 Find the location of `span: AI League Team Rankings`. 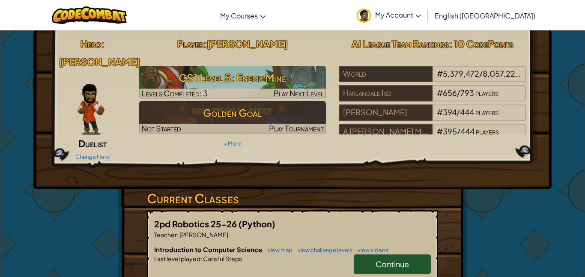

span: AI League Team Rankings is located at coordinates (400, 44).